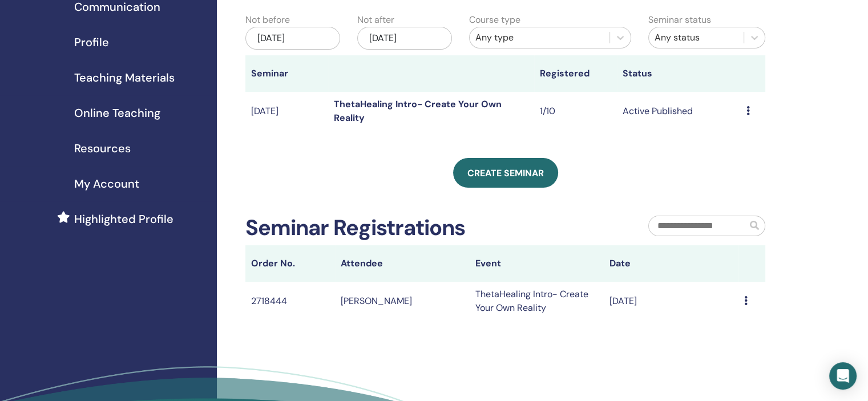 This screenshot has width=868, height=401. What do you see at coordinates (540, 38) in the screenshot?
I see `div: Any type` at bounding box center [540, 38].